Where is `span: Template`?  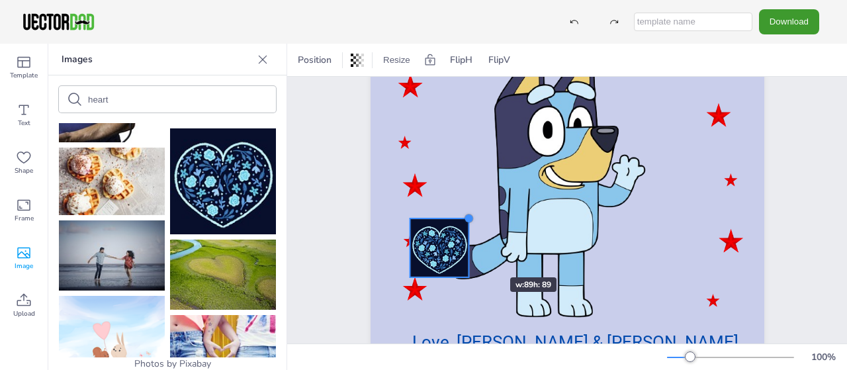
span: Template is located at coordinates (24, 75).